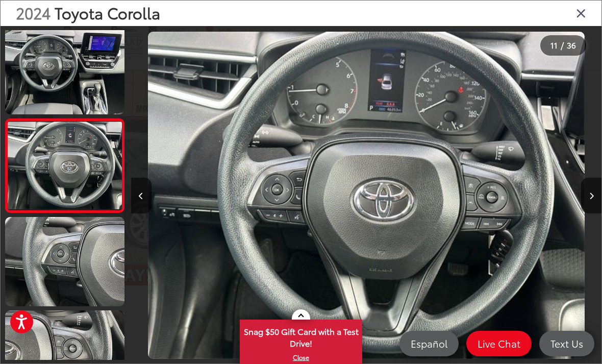 The image size is (602, 364). Describe the element at coordinates (500, 343) in the screenshot. I see `a: Live Chat` at that location.